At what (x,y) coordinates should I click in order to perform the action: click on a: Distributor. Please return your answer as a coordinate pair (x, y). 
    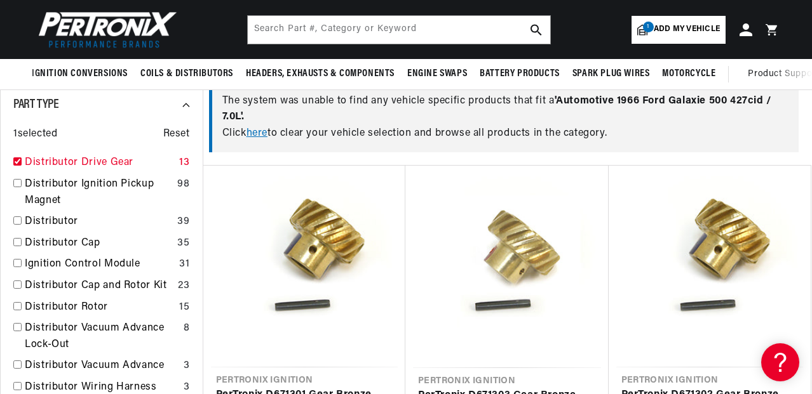
    Looking at the image, I should click on (98, 222).